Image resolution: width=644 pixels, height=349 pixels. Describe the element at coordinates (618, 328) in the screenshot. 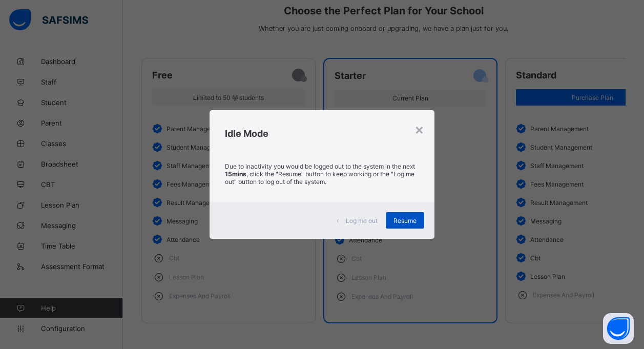

I see `button: Open asap` at that location.